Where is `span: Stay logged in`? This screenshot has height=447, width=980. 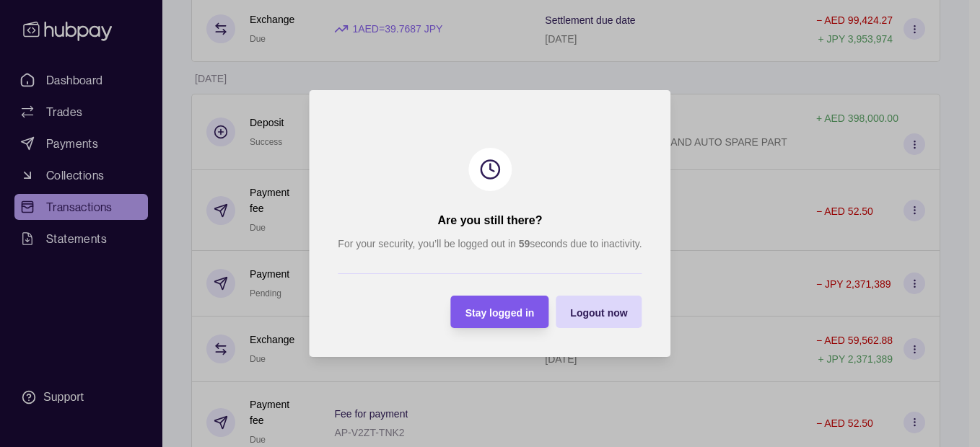
span: Stay logged in is located at coordinates (500, 313).